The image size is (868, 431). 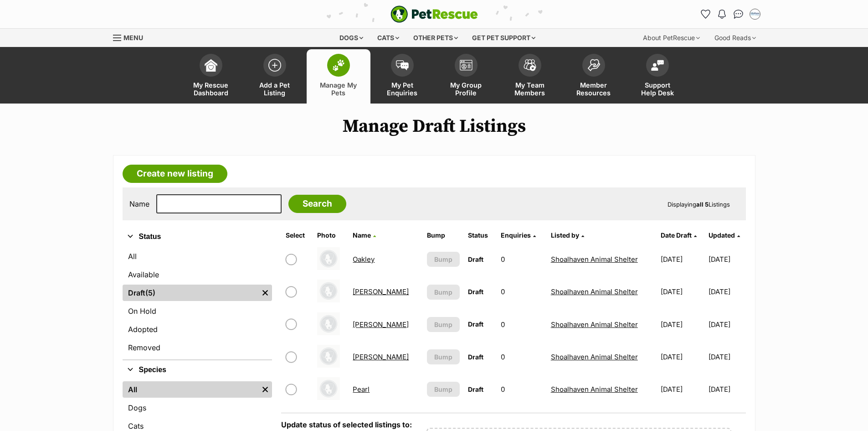 What do you see at coordinates (466, 89) in the screenshot?
I see `span: My Group Profile` at bounding box center [466, 89].